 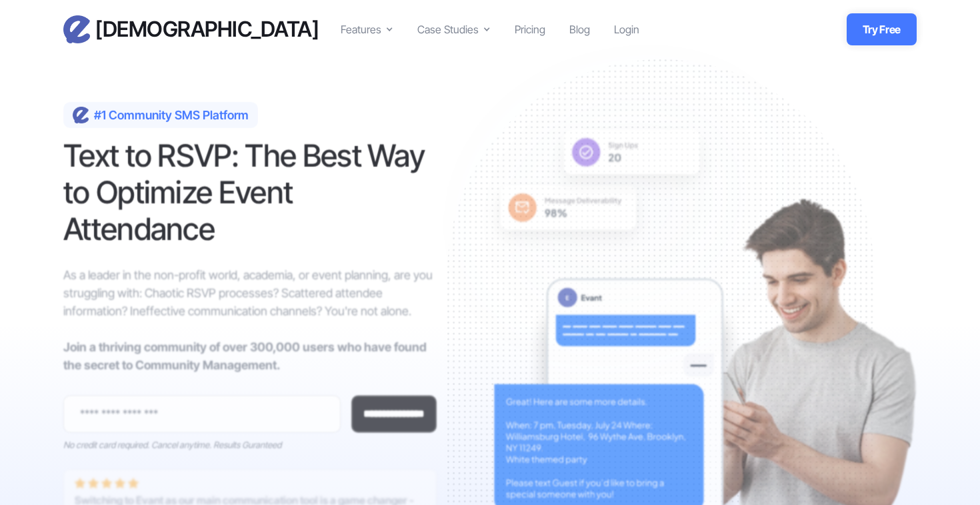 I want to click on a: Try Free, so click(x=881, y=29).